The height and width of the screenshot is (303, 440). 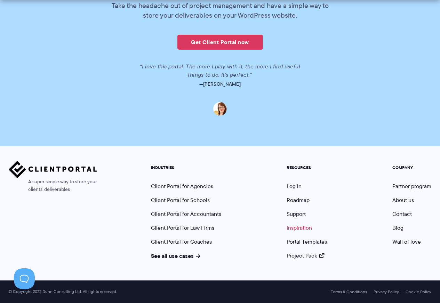 I want to click on a: Project Pack, so click(x=305, y=256).